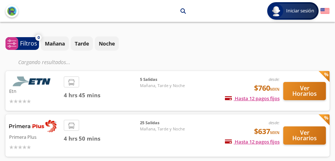 This screenshot has height=161, width=335. Describe the element at coordinates (166, 80) in the screenshot. I see `span: 5 Salidas` at that location.